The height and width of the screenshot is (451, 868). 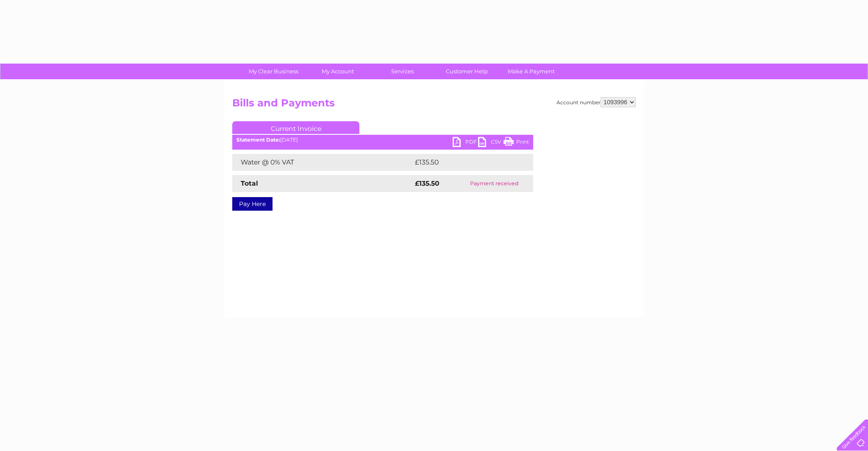 I want to click on td: Water @ 0% VAT, so click(x=323, y=163).